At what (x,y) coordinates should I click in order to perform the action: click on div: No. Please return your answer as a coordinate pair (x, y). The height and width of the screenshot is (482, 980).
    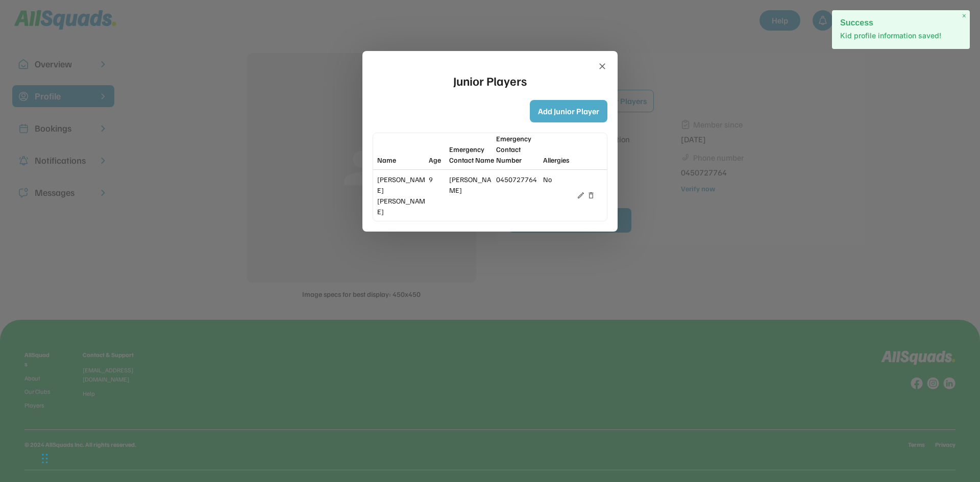
    Looking at the image, I should click on (559, 179).